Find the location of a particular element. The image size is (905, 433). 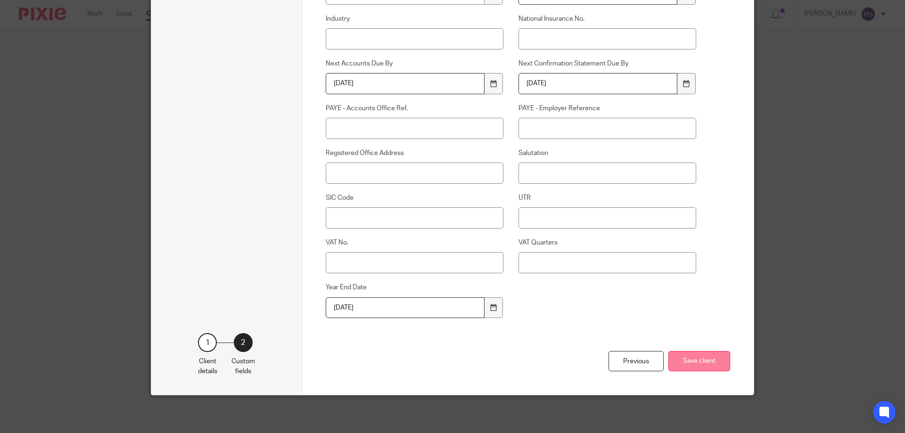

div: Previous is located at coordinates (636, 361).